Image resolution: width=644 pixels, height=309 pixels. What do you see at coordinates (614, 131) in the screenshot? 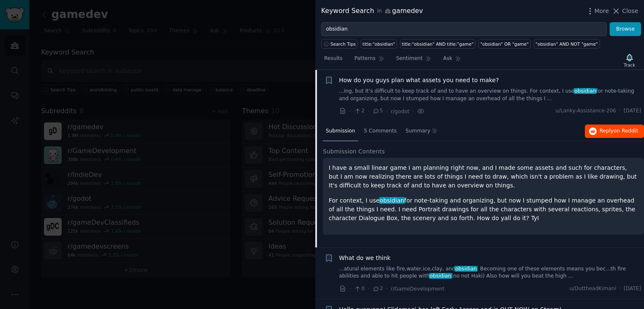
I see `button: Replyon Reddit` at bounding box center [614, 131].